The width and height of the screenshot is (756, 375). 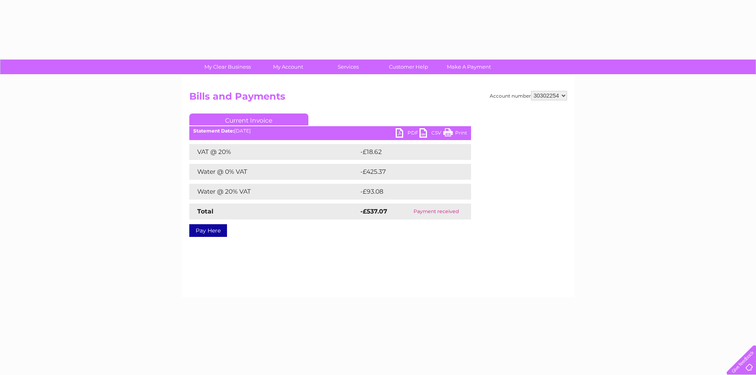 What do you see at coordinates (455, 134) in the screenshot?
I see `a: Print` at bounding box center [455, 134].